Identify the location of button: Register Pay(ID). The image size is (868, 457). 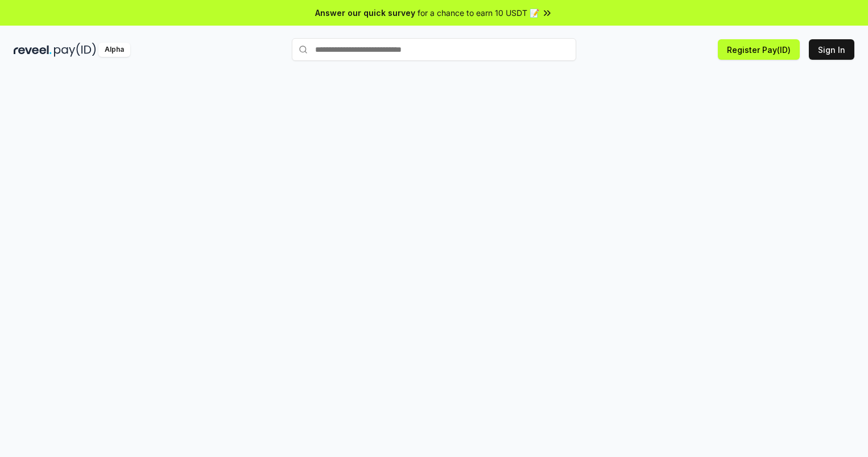
(759, 50).